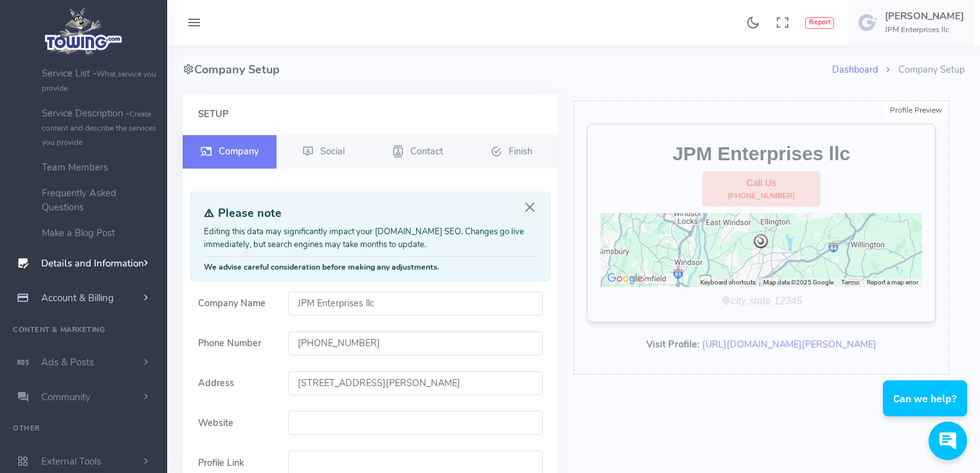  What do you see at coordinates (916, 110) in the screenshot?
I see `div: Profile Preview` at bounding box center [916, 110].